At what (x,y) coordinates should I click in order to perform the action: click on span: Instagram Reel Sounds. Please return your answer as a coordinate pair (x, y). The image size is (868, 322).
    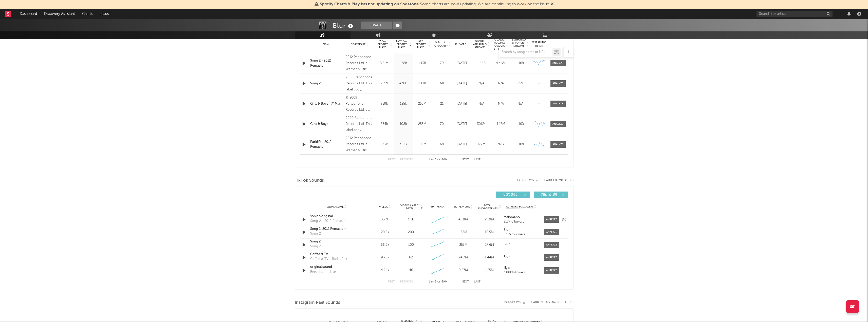
    Looking at the image, I should click on (317, 303).